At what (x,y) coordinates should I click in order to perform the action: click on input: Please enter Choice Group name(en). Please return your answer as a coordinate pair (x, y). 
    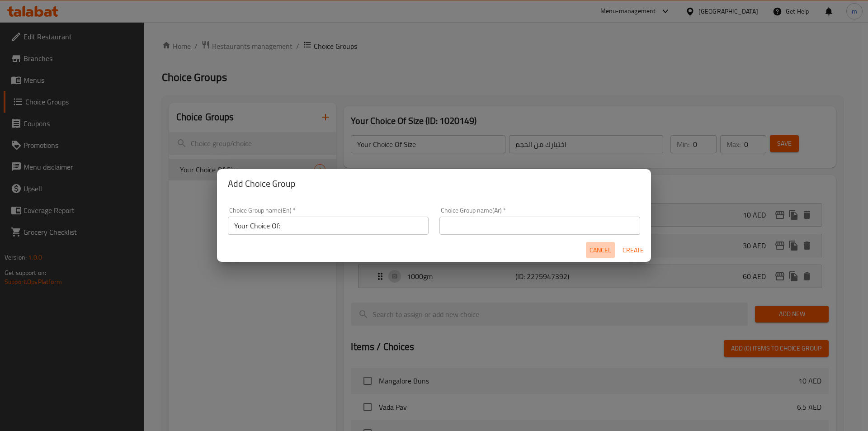
    Looking at the image, I should click on (328, 225).